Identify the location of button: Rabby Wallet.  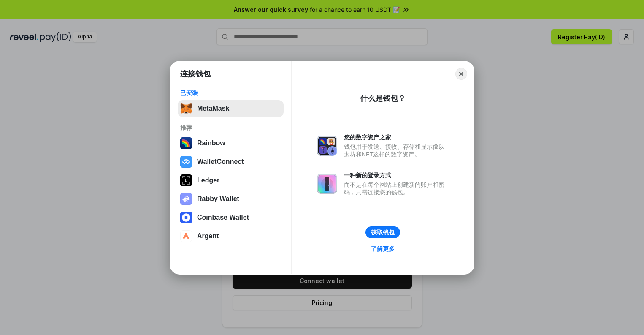
(231, 199).